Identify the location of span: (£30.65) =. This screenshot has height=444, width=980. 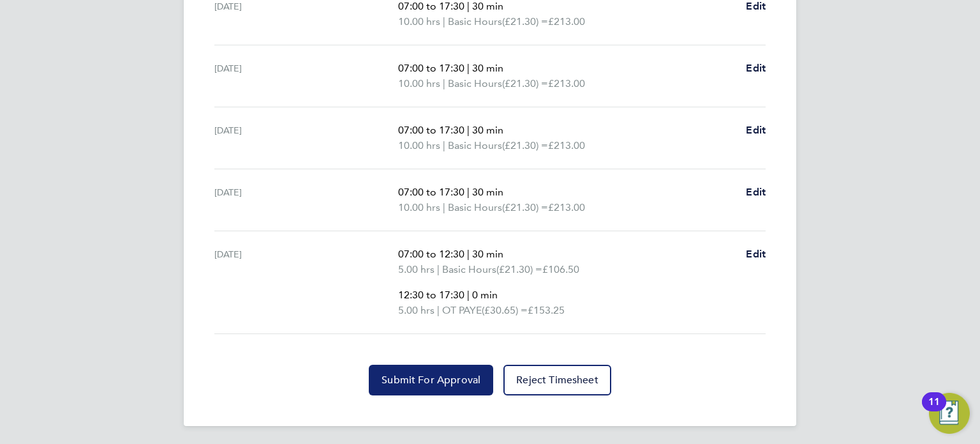
(505, 310).